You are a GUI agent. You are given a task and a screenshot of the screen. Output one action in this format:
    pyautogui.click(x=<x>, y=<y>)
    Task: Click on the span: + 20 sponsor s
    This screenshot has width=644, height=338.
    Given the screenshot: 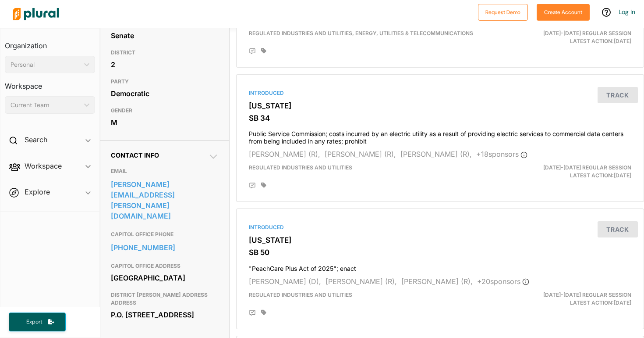 What is the action you would take?
    pyautogui.click(x=503, y=281)
    